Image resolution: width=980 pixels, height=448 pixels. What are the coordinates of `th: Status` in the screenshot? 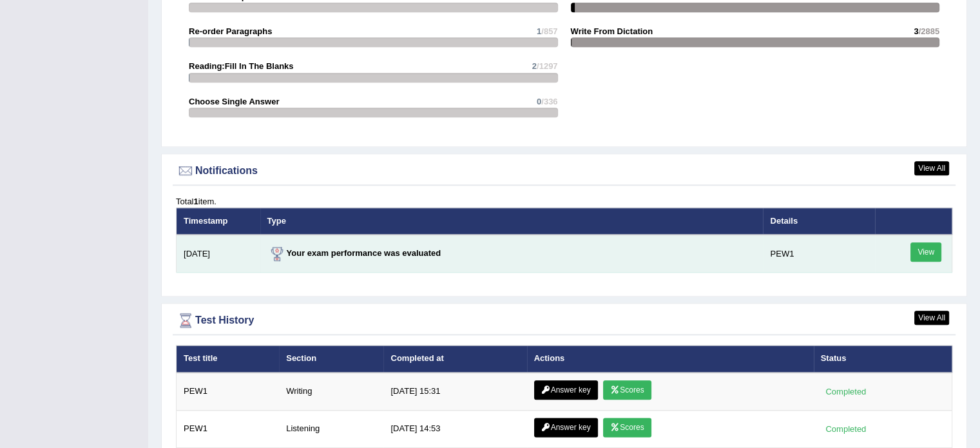 It's located at (883, 359).